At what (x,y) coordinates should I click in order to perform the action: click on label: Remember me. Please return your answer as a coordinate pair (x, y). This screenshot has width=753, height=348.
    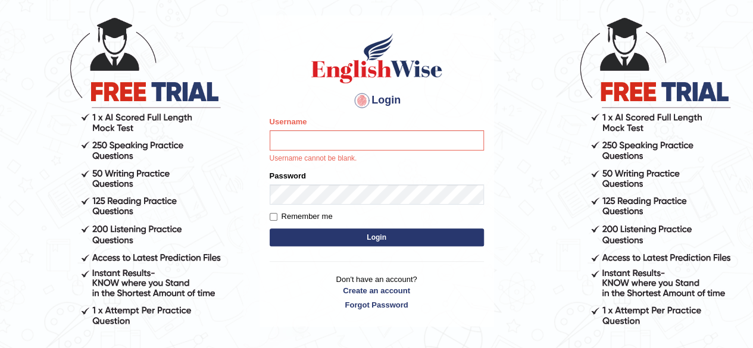
    Looking at the image, I should click on (301, 217).